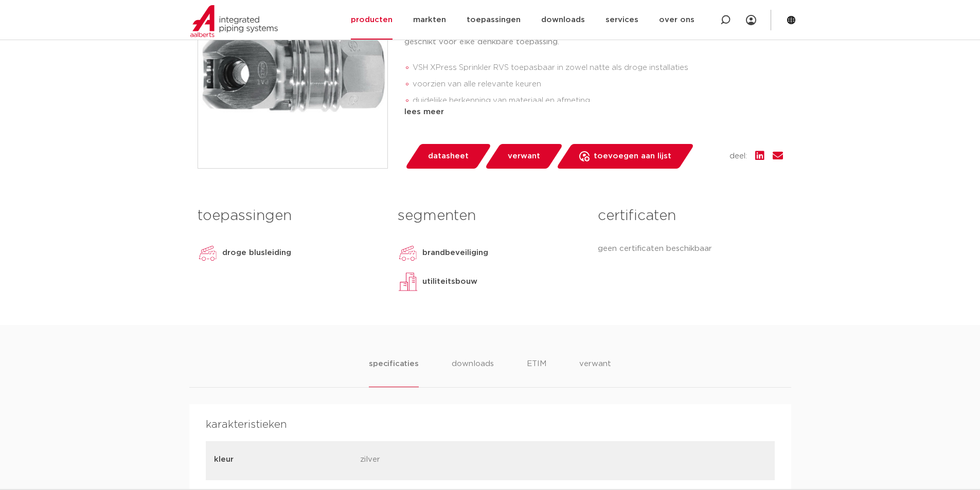  Describe the element at coordinates (429, 461) in the screenshot. I see `p: zilver` at that location.